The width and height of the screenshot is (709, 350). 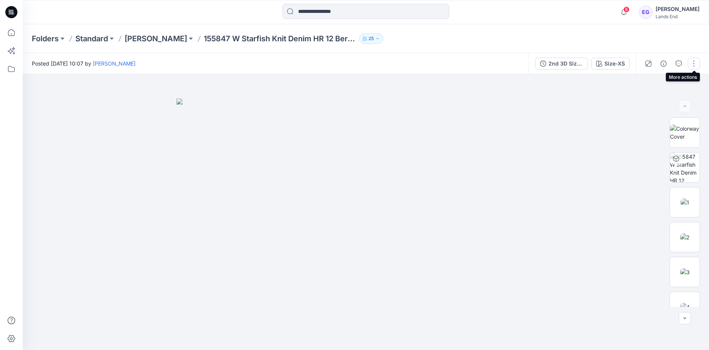 What do you see at coordinates (646, 12) in the screenshot?
I see `div: EG` at bounding box center [646, 12].